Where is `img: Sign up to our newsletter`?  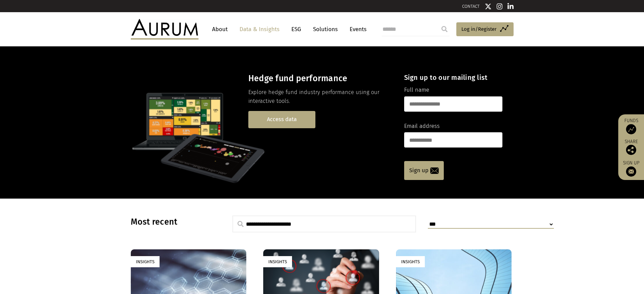 img: Sign up to our newsletter is located at coordinates (631, 172).